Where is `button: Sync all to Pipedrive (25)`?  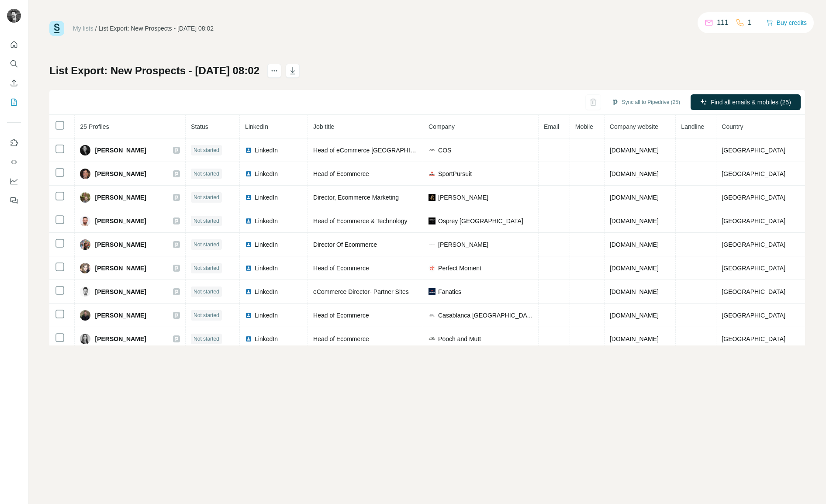 button: Sync all to Pipedrive (25) is located at coordinates (646, 102).